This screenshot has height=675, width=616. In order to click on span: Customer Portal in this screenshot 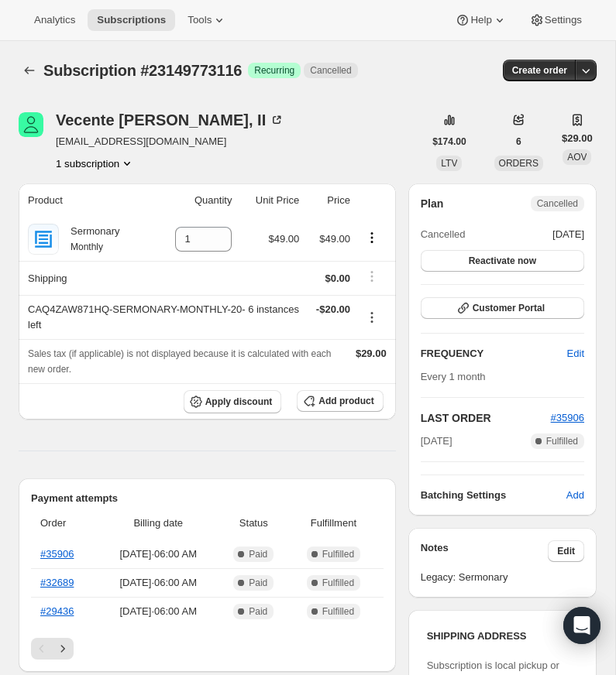, I will do `click(509, 309)`.